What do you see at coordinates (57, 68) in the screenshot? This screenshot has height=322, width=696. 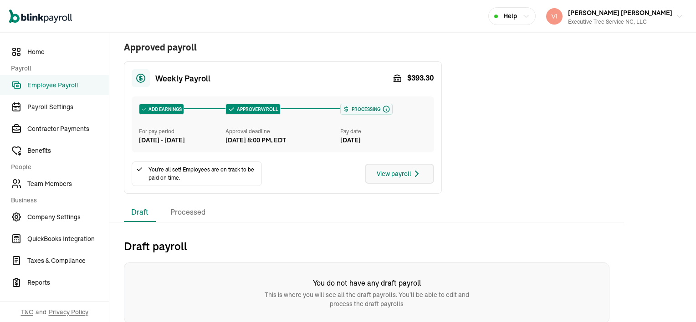 I see `span: Payroll` at bounding box center [57, 68].